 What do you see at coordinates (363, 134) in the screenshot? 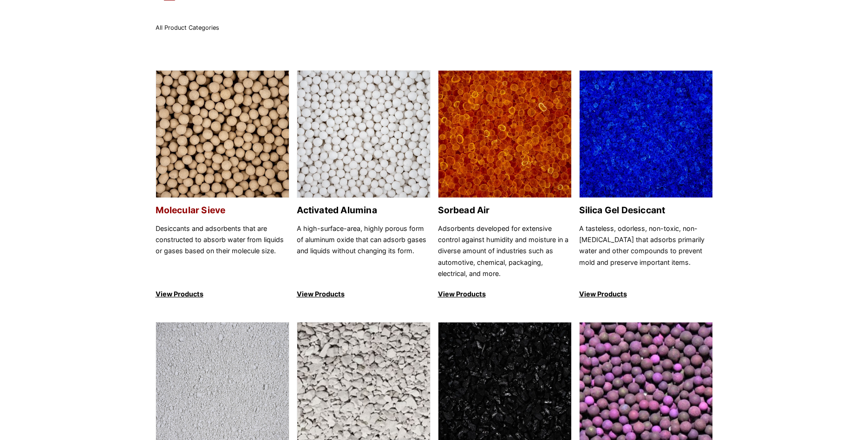
I see `img: Activated Alumina` at bounding box center [363, 134].